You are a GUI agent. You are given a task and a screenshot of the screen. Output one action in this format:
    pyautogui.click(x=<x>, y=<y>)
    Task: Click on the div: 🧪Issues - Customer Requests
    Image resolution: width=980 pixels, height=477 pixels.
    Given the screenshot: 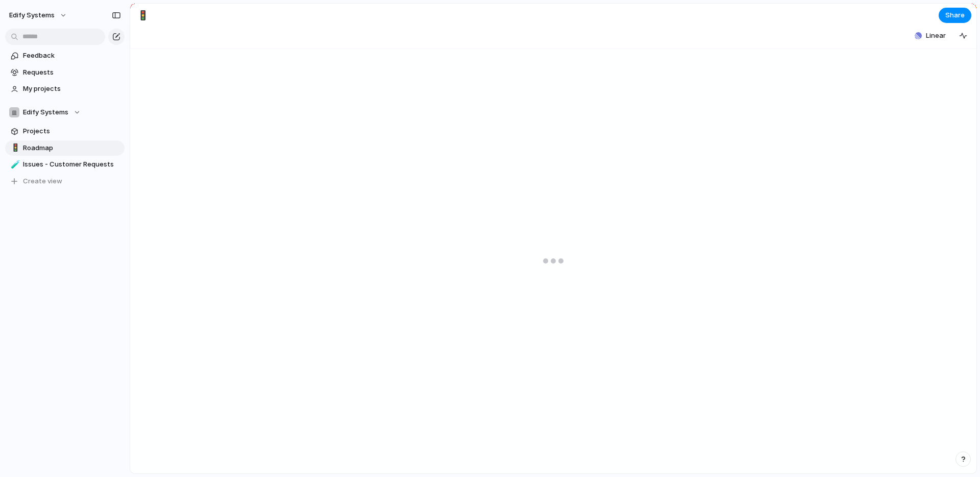 What is the action you would take?
    pyautogui.click(x=65, y=164)
    